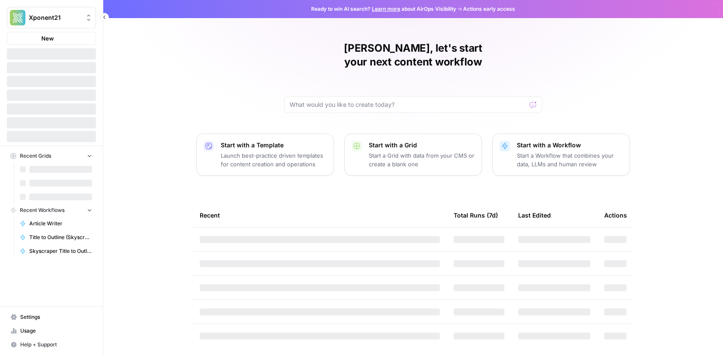 The height and width of the screenshot is (355, 723). What do you see at coordinates (61, 251) in the screenshot?
I see `span: Skyscraper Title to Outline` at bounding box center [61, 251].